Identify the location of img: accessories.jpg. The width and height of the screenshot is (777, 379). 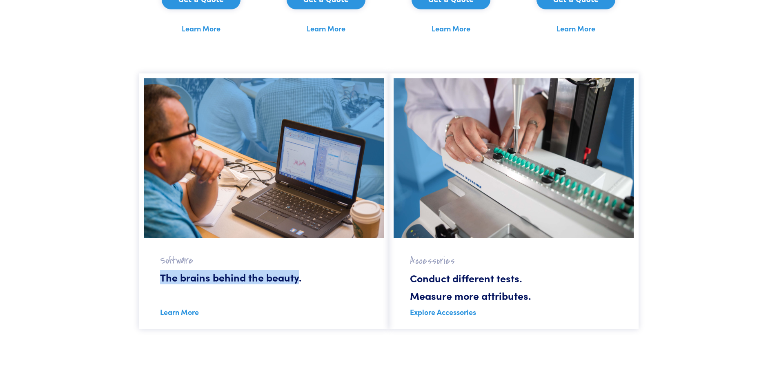
(513, 158).